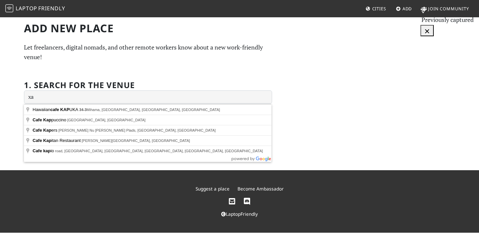  Describe the element at coordinates (9, 8) in the screenshot. I see `img: LaptopFriendly` at that location.